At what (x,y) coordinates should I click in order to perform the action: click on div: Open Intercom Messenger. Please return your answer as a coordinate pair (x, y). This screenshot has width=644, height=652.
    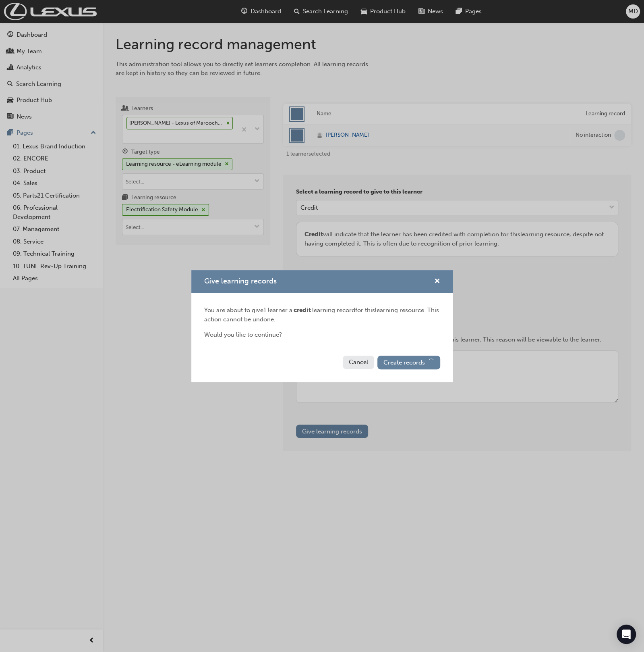
    Looking at the image, I should click on (626, 634).